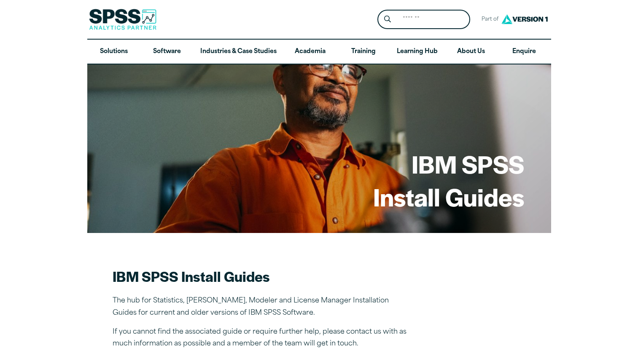  Describe the element at coordinates (424, 19) in the screenshot. I see `form: Site Header Search Form` at that location.